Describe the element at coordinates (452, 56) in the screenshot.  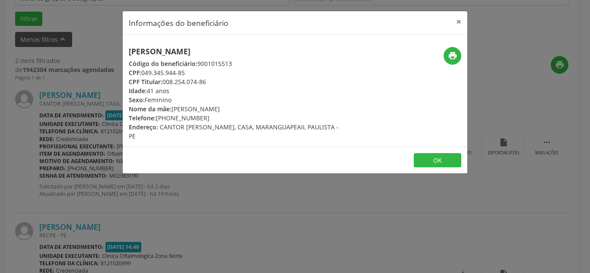
I see `i: print` at that location.